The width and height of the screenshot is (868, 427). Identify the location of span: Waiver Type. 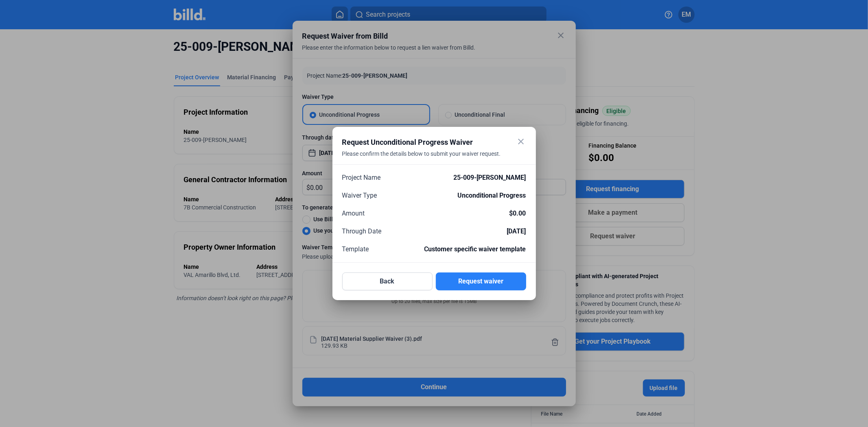
(359, 196).